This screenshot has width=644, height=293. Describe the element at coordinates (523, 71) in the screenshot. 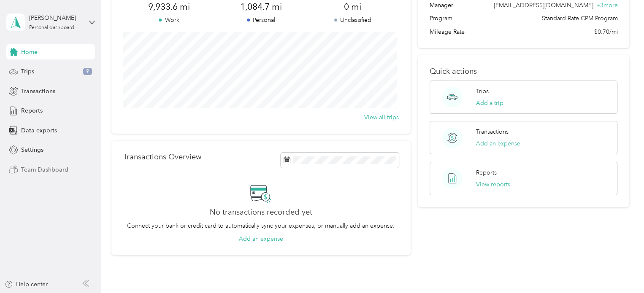

I see `p: Quick actions` at that location.